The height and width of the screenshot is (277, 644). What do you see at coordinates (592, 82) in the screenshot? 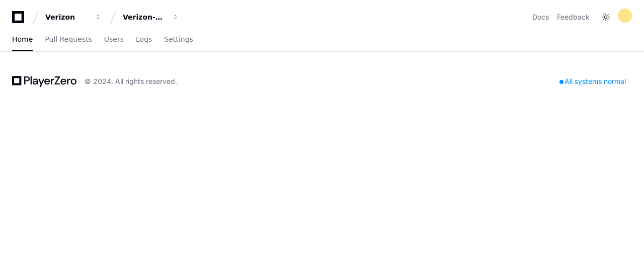
I see `div: All systems normal` at bounding box center [592, 82].